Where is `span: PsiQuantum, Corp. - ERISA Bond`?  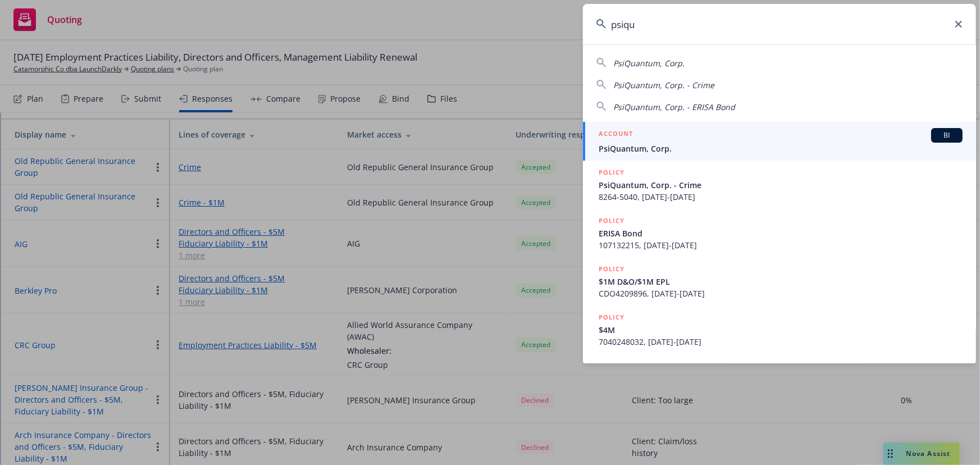 span: PsiQuantum, Corp. - ERISA Bond is located at coordinates (675, 107).